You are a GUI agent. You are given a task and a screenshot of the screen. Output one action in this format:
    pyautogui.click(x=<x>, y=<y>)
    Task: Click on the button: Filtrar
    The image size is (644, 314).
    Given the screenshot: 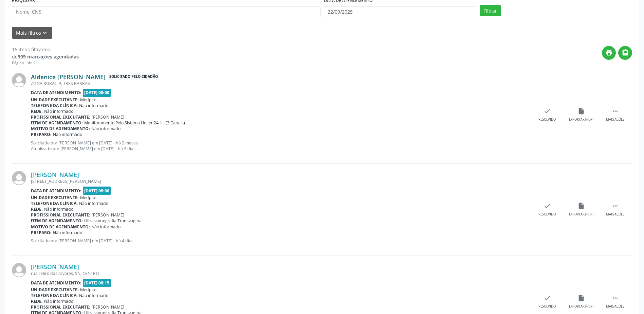 What is the action you would take?
    pyautogui.click(x=490, y=11)
    